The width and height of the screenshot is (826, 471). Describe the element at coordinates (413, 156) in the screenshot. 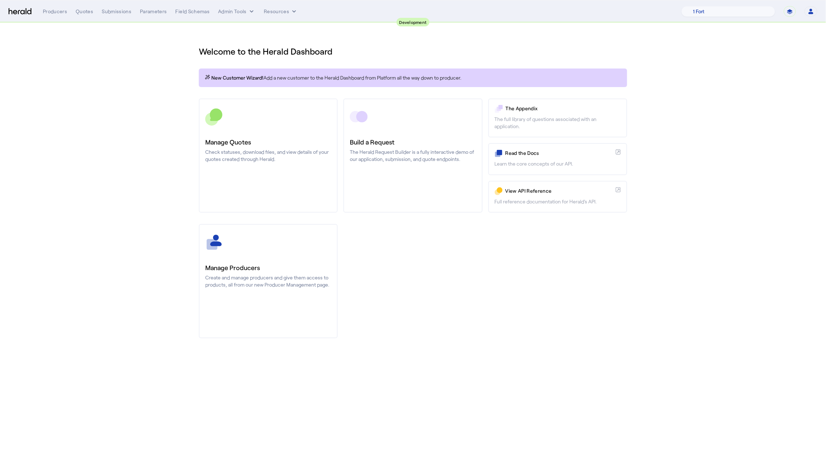

I see `p: The Herald Request Builder is a fully interactive demo of our application, submission, and quote ...` at that location.